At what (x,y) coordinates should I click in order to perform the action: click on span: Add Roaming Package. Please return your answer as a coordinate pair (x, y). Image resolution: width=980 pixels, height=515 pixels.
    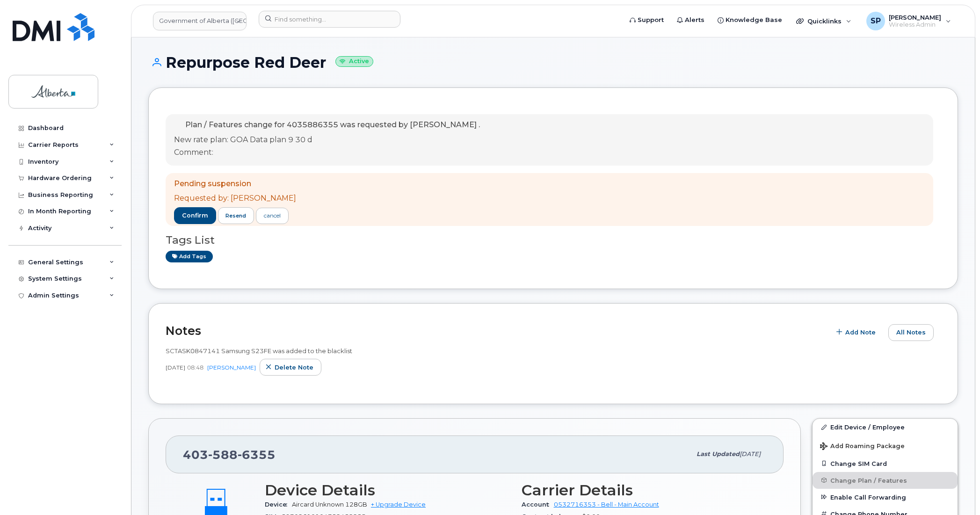
    Looking at the image, I should click on (862, 446).